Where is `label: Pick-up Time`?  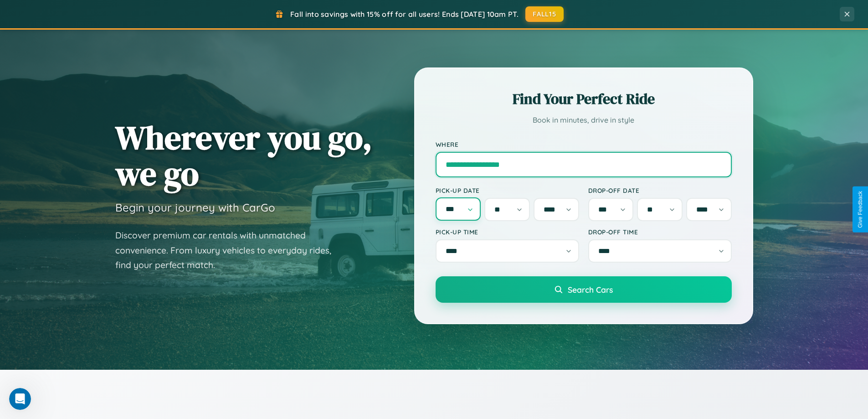
label: Pick-up Time is located at coordinates (507, 232).